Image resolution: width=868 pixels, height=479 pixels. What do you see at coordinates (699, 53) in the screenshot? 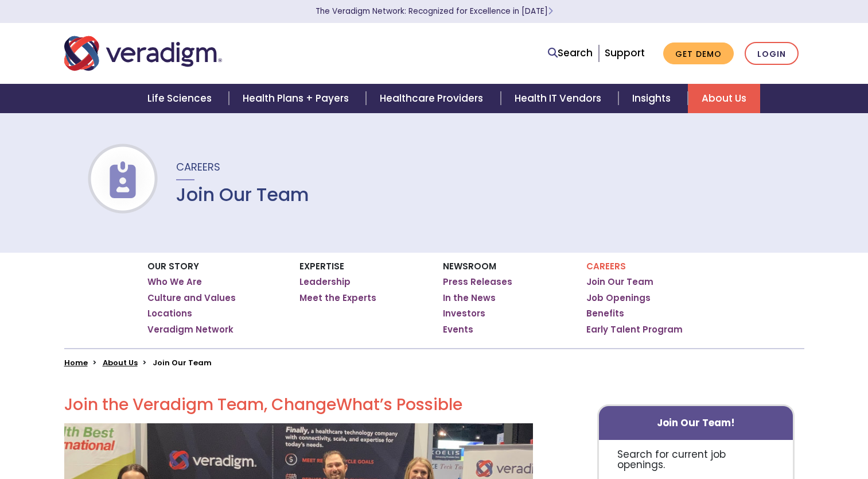
I see `a: Get Demo` at bounding box center [699, 53].